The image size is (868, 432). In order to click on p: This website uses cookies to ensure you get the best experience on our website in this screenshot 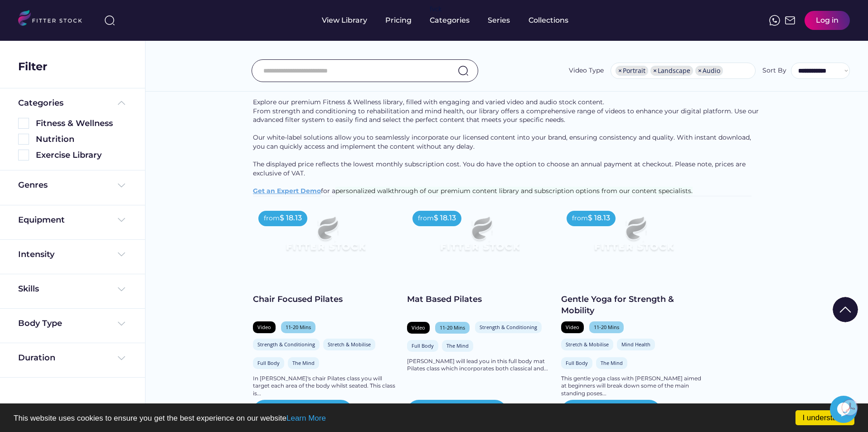, I will do `click(434, 419)`.